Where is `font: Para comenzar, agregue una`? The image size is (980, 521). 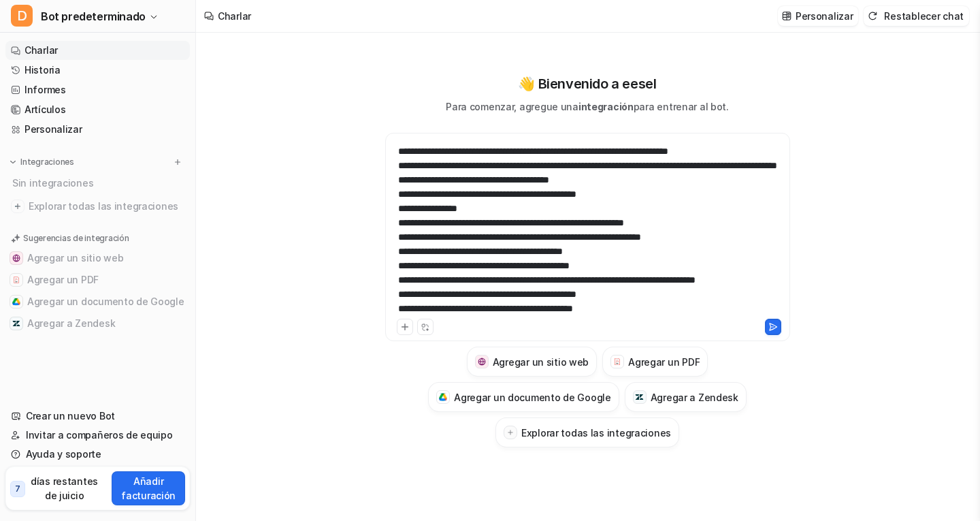
font: Para comenzar, agregue una is located at coordinates (512, 107).